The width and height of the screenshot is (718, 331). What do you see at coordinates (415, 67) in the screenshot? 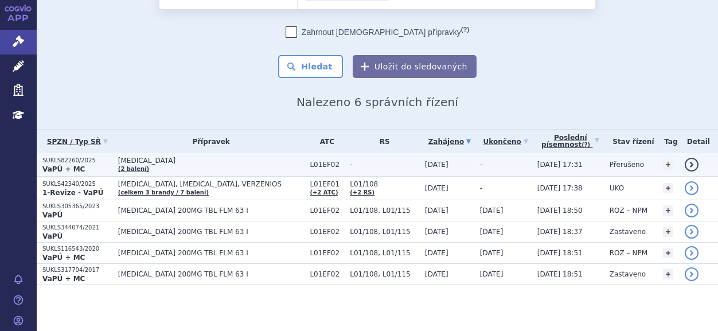
I see `button: Uložit do sledovaných` at bounding box center [415, 67].